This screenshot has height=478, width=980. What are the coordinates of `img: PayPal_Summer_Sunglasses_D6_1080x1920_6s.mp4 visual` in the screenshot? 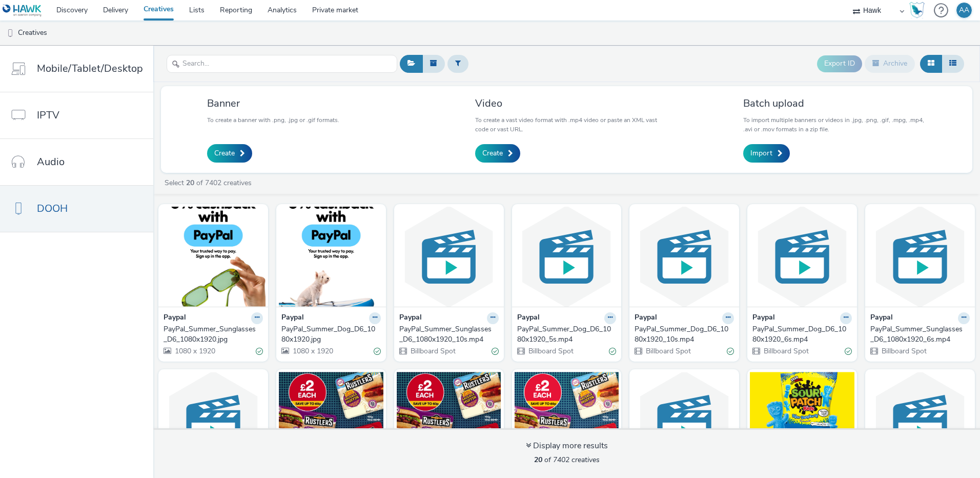 It's located at (920, 256).